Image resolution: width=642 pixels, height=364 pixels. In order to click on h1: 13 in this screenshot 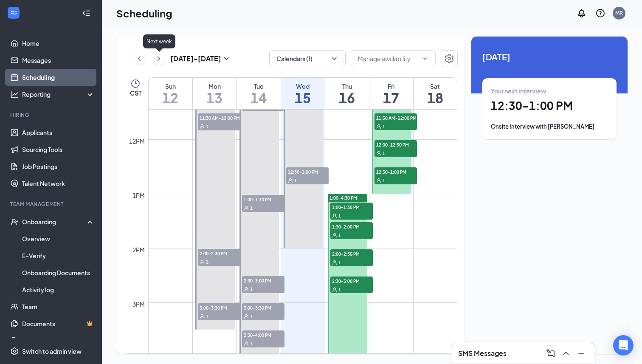, I will do `click(214, 98)`.